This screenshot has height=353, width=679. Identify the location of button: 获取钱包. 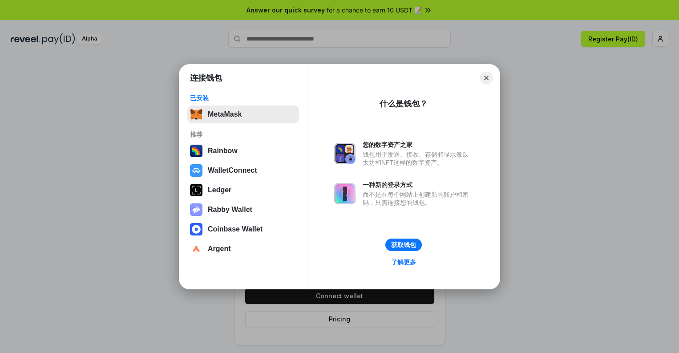
(404, 245).